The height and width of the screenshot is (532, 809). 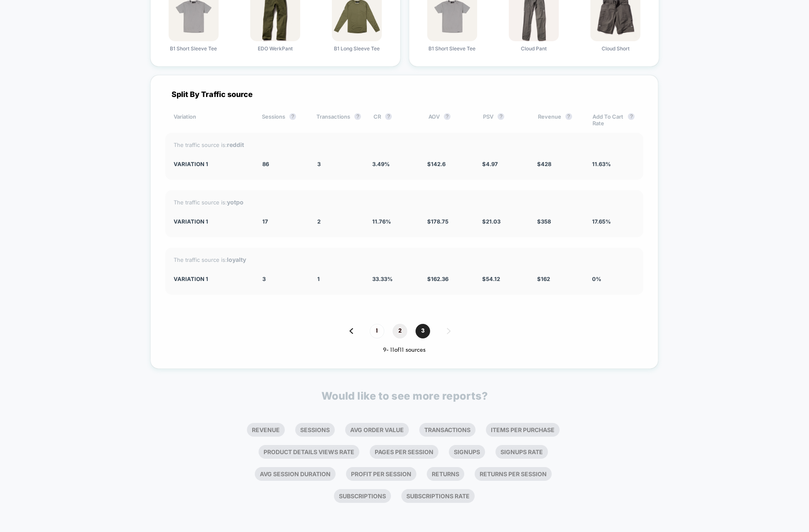 What do you see at coordinates (351, 331) in the screenshot?
I see `img: pagination back` at bounding box center [351, 331].